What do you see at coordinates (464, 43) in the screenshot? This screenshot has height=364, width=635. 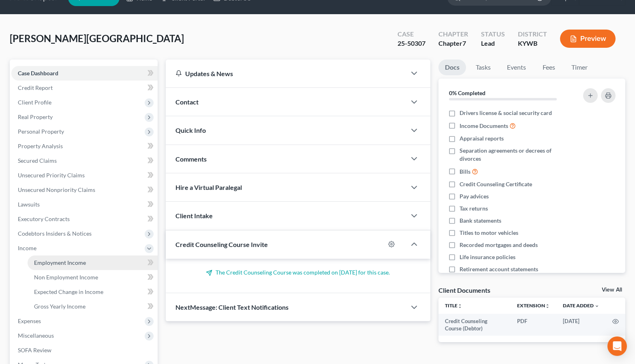 I see `span: 7` at bounding box center [464, 43].